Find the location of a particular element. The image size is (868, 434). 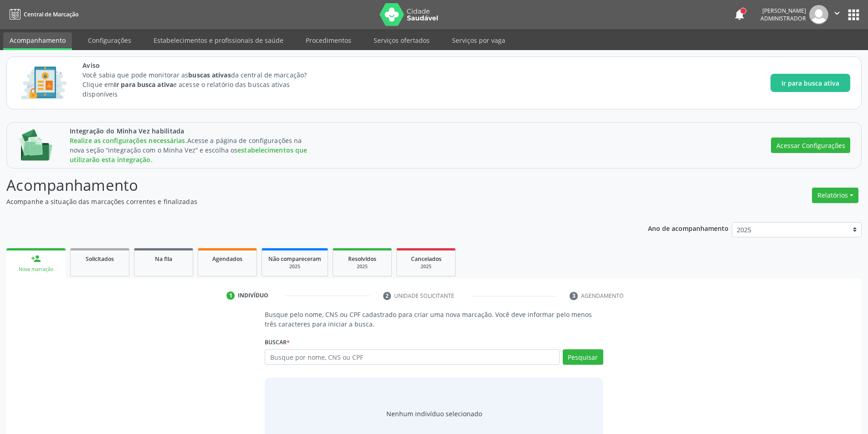

p: Acompanhe a situação das marcações correntes e finalizadas is located at coordinates (306, 201).